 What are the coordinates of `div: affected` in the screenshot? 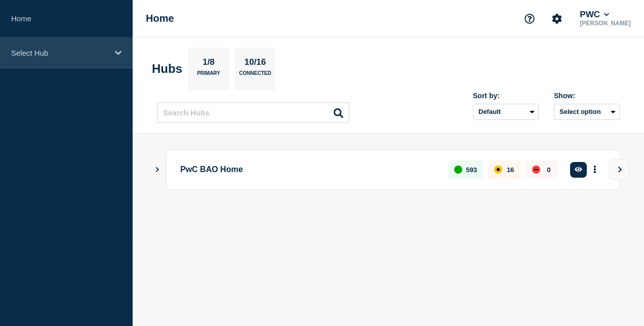 It's located at (498, 170).